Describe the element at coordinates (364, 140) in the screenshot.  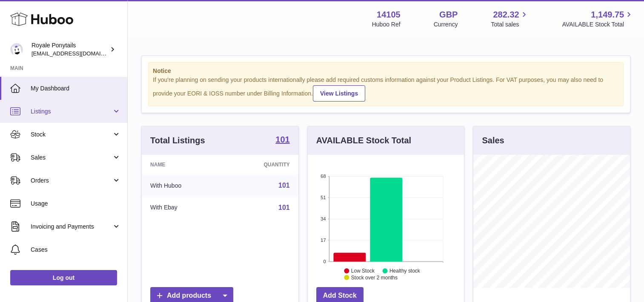
I see `h3: AVAILABLE Stock Total` at that location.